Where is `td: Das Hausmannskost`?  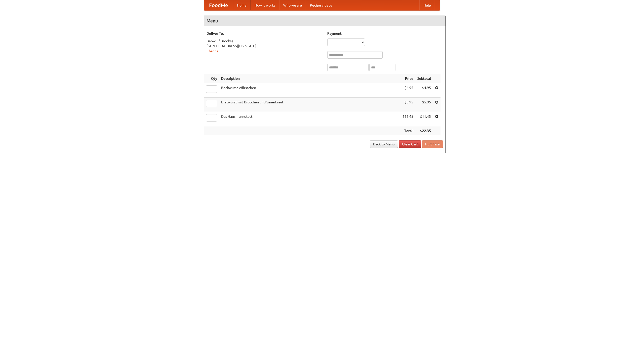
td: Das Hausmannskost is located at coordinates (310, 119).